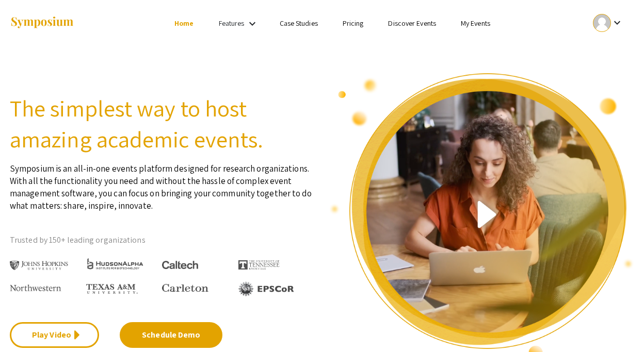 This screenshot has height=352, width=644. Describe the element at coordinates (54, 335) in the screenshot. I see `a: Play Video` at that location.